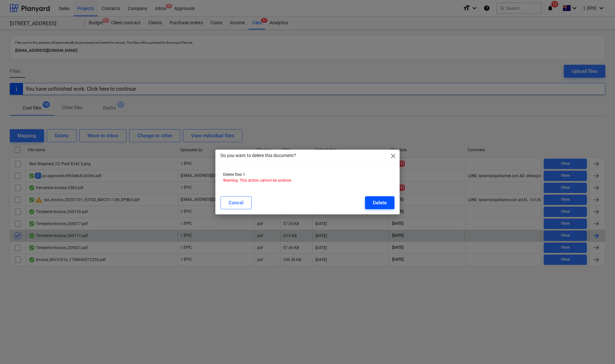 This screenshot has height=364, width=615. I want to click on p: Warning: This action cannot be undone, so click(308, 180).